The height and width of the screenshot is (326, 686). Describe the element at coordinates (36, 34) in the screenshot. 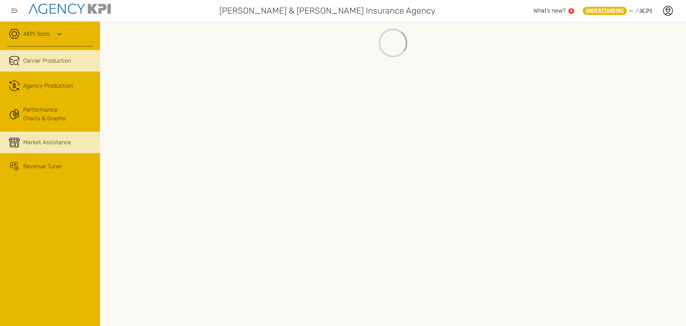

I see `a: AKPI Tools` at that location.